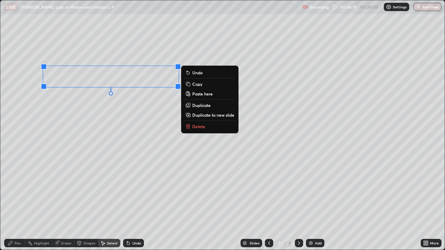 The height and width of the screenshot is (250, 445). I want to click on button: Copy, so click(210, 84).